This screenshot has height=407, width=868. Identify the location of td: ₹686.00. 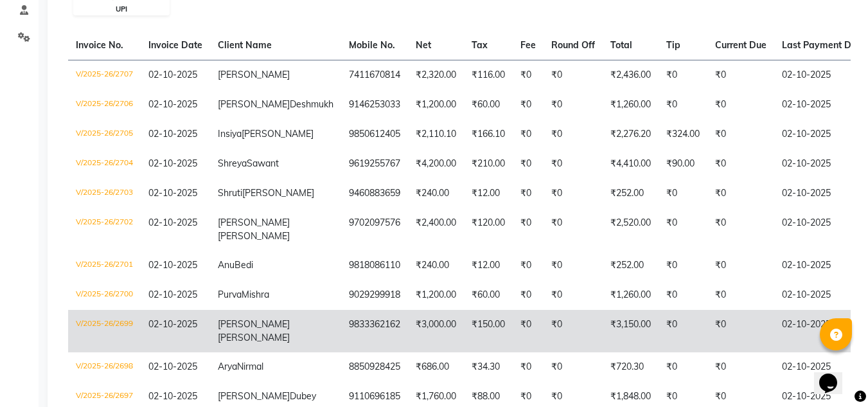
(436, 367).